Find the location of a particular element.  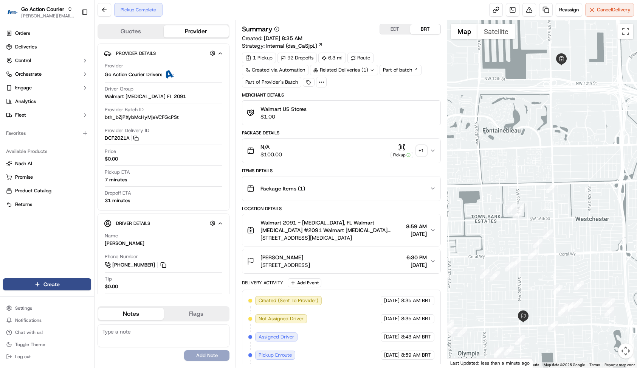

a: Nash AI is located at coordinates (47, 163).